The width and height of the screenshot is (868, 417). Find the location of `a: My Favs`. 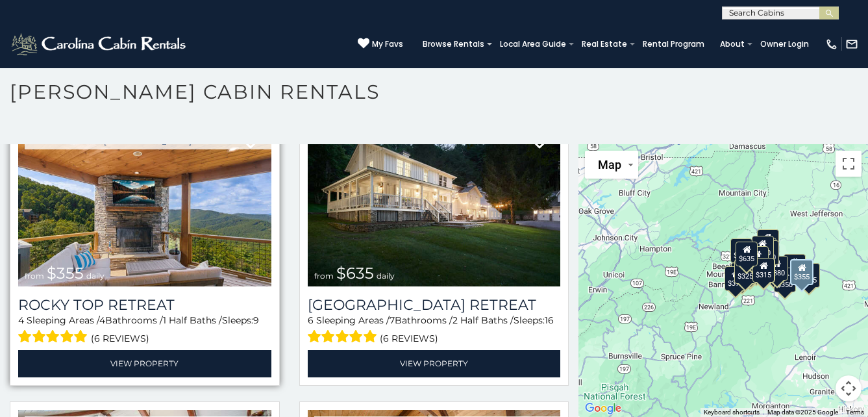

a: My Favs is located at coordinates (381, 44).